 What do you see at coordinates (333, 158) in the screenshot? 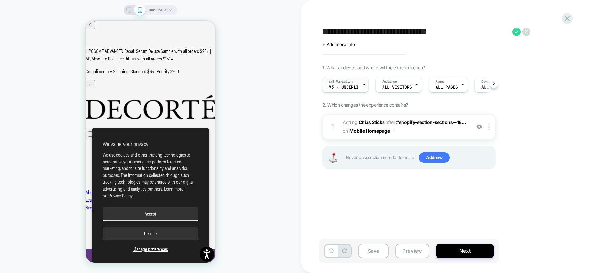
I see `img: Joystick` at bounding box center [333, 158].